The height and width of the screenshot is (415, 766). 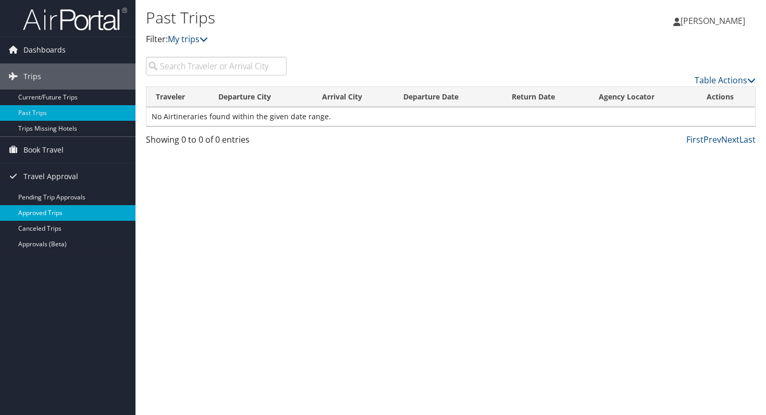 What do you see at coordinates (448, 97) in the screenshot?
I see `th: Departure Date: activate to sort column ascending` at bounding box center [448, 97].